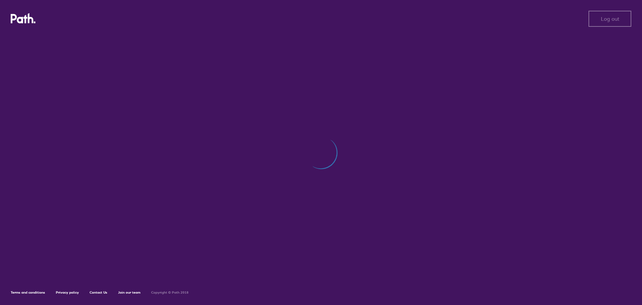 Image resolution: width=642 pixels, height=305 pixels. What do you see at coordinates (28, 292) in the screenshot?
I see `a: Terms and conditions` at bounding box center [28, 292].